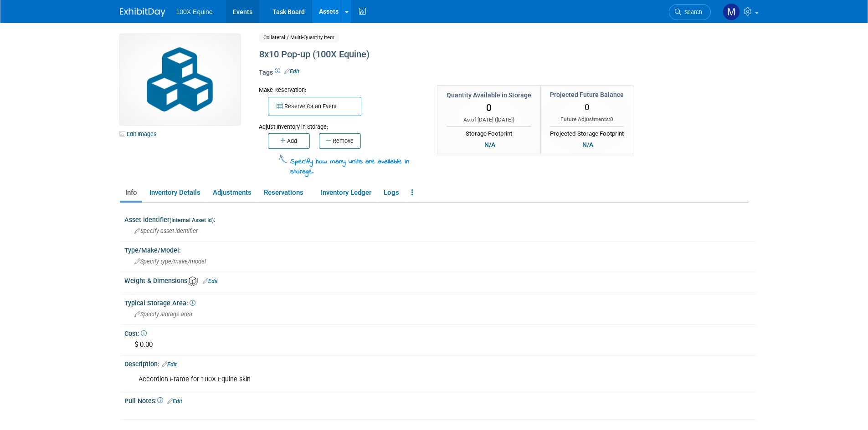  Describe the element at coordinates (489, 95) in the screenshot. I see `div: Quantity Available in Storage` at that location.